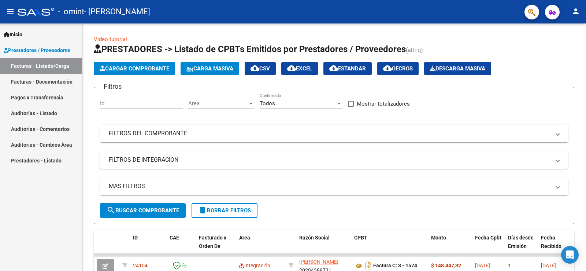 The image size is (586, 271). I want to click on h3: Filtros, so click(112, 86).